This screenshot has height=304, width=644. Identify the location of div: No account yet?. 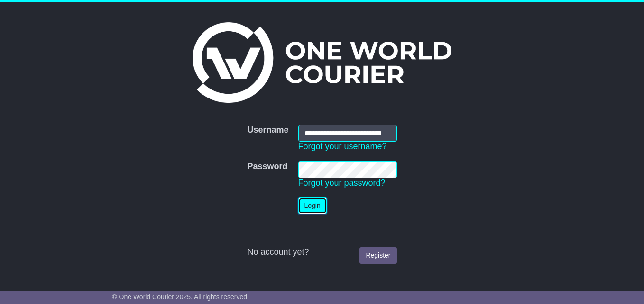
(321, 253).